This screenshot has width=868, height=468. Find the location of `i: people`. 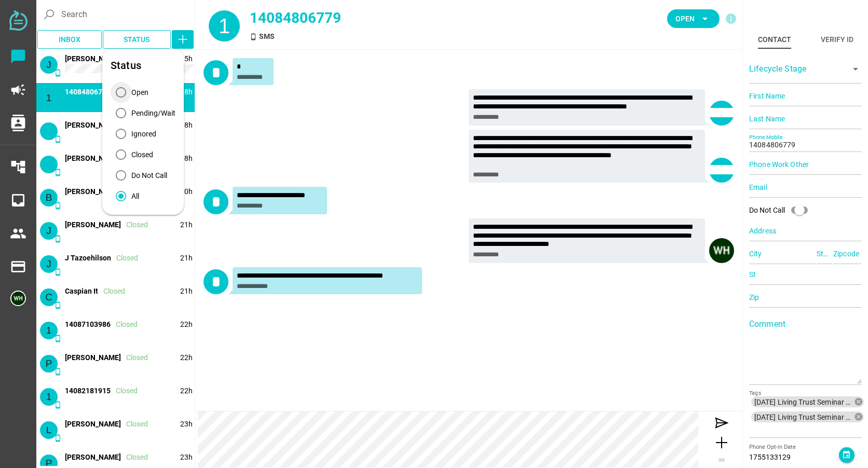

i: people is located at coordinates (18, 234).